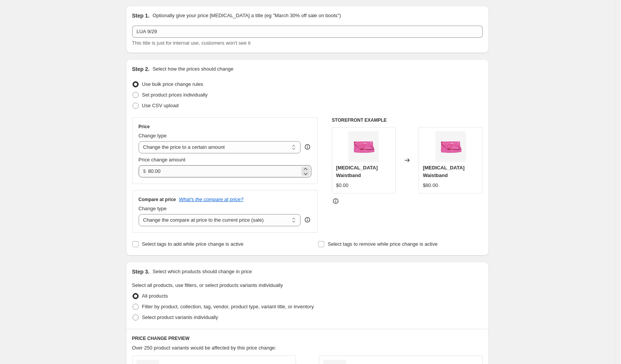  Describe the element at coordinates (144, 126) in the screenshot. I see `h3: Price` at that location.